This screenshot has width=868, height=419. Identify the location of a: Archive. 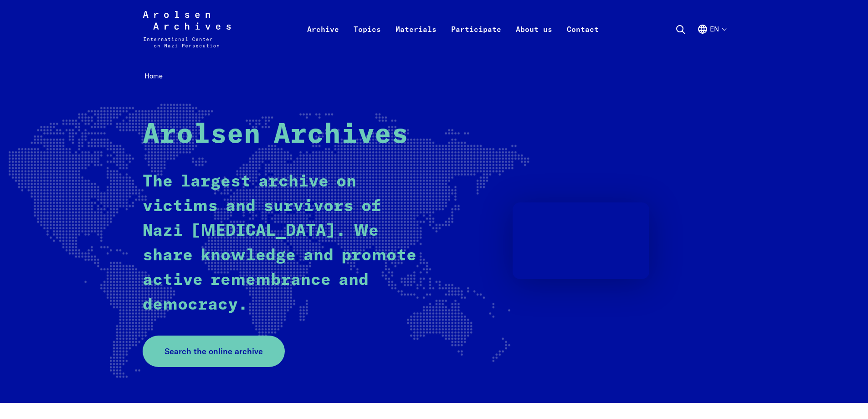
(323, 40).